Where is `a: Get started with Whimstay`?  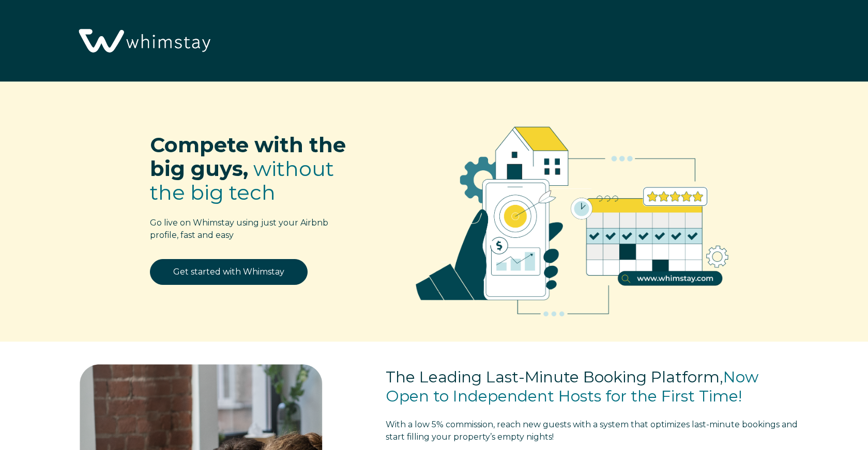
a: Get started with Whimstay is located at coordinates (229, 272).